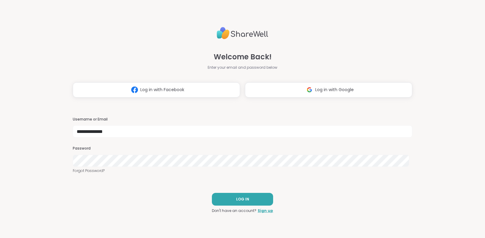 This screenshot has width=485, height=238. Describe the element at coordinates (156, 90) in the screenshot. I see `button: Log in with Facebook` at that location.